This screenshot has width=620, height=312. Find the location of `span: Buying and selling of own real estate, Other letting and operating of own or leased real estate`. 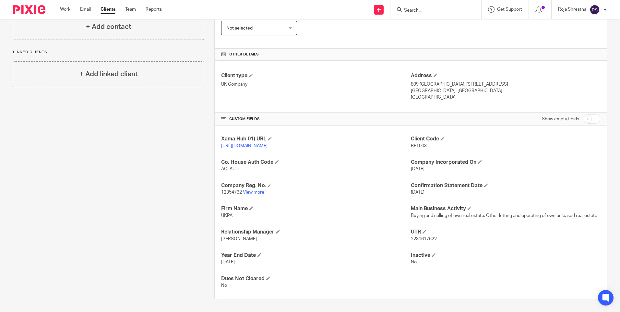

span: Buying and selling of own real estate, Other letting and operating of own or leased real estate is located at coordinates (504, 216).